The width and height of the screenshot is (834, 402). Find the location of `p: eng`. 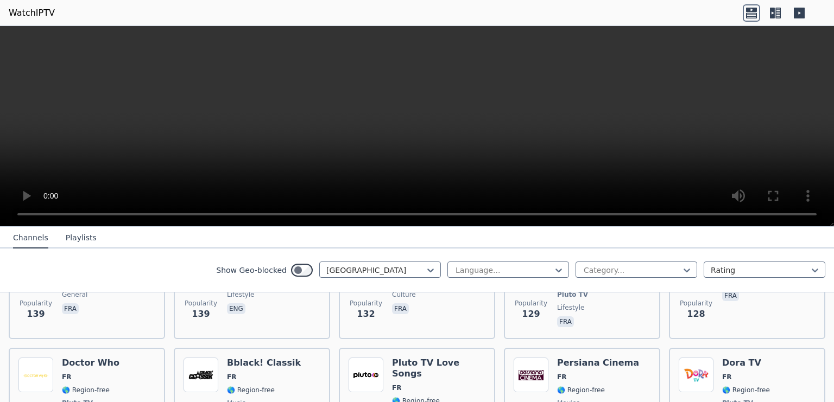

p: eng is located at coordinates (236, 309).